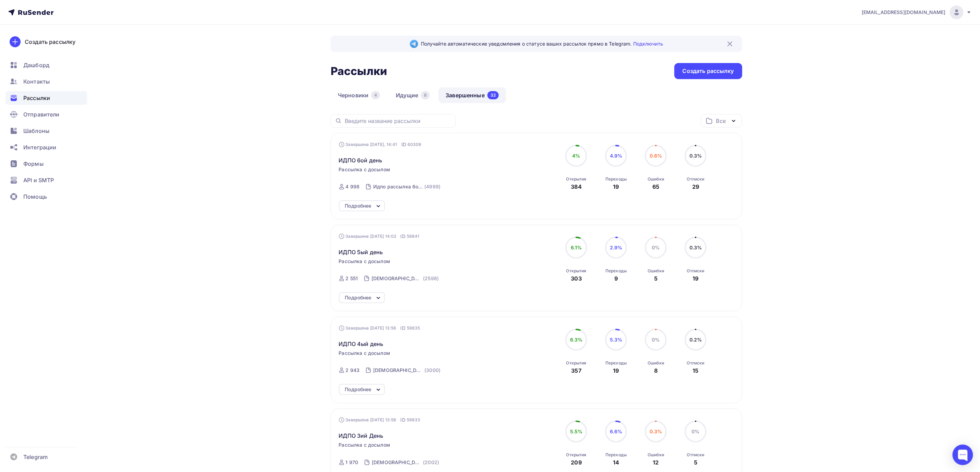  What do you see at coordinates (472, 95) in the screenshot?
I see `a: Завершенные32` at bounding box center [472, 95].